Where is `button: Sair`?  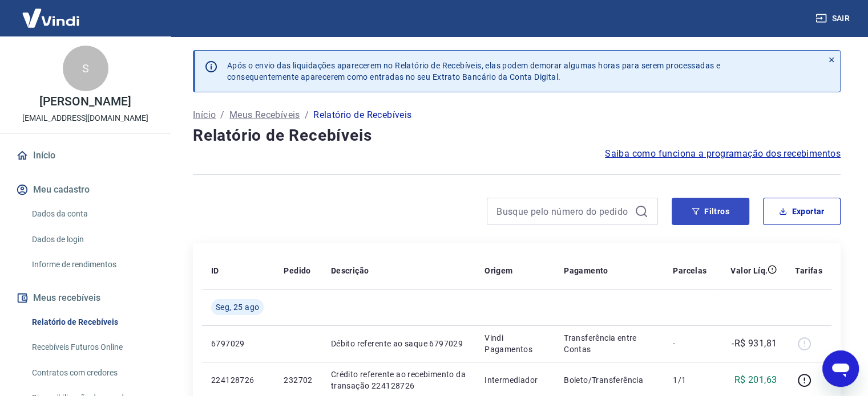
button: Sair is located at coordinates (834, 18).